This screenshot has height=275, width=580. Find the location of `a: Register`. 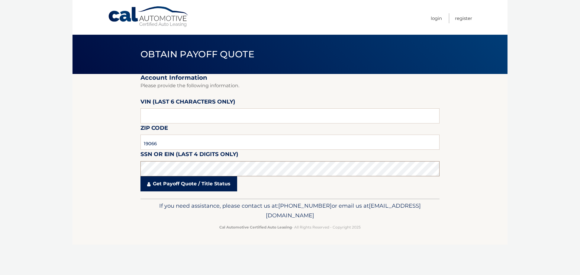

a: Register is located at coordinates (464, 18).